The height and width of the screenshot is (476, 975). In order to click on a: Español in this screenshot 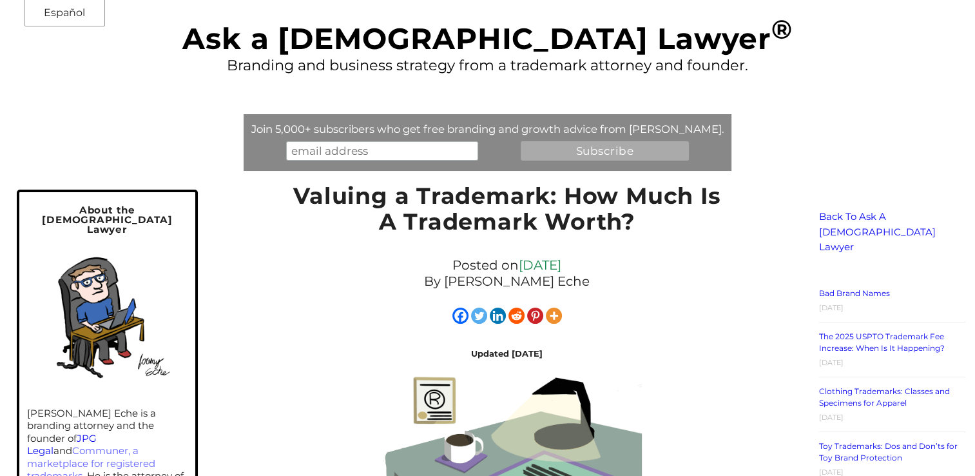, I will do `click(64, 13)`.